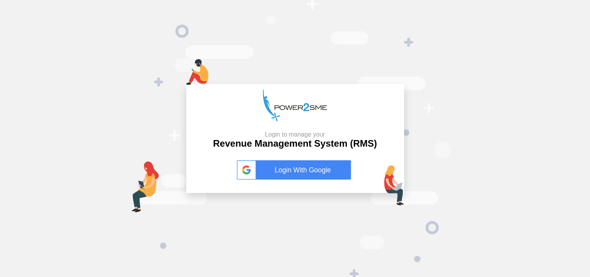  What do you see at coordinates (295, 134) in the screenshot?
I see `small: Login to manage your` at bounding box center [295, 134].